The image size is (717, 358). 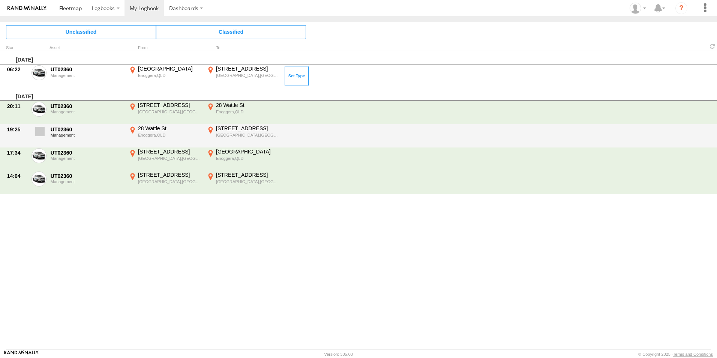 I want to click on a: Terms and Conditions, so click(x=693, y=354).